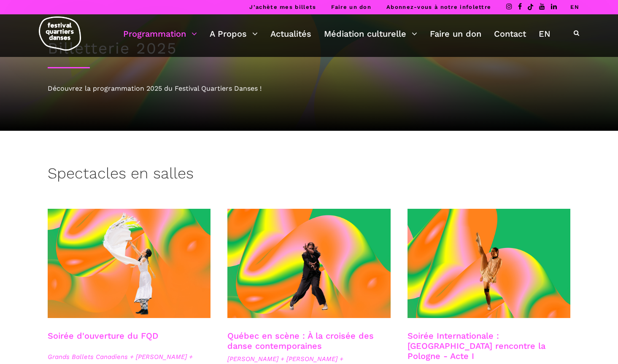  I want to click on a: Abonnez-vous à notre infolettre, so click(438, 7).